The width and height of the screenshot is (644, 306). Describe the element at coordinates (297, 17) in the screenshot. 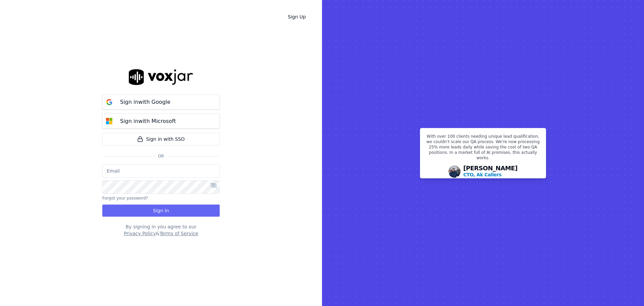

I see `a: Sign Up` at that location.